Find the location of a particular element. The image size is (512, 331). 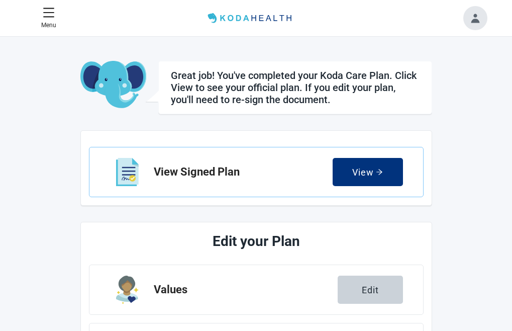

button: Toggle account menu is located at coordinates (475, 18).